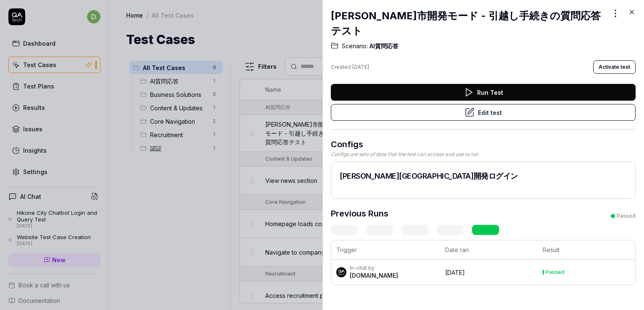 This screenshot has height=310, width=644. What do you see at coordinates (359, 214) in the screenshot?
I see `h3: Previous Runs` at bounding box center [359, 214].